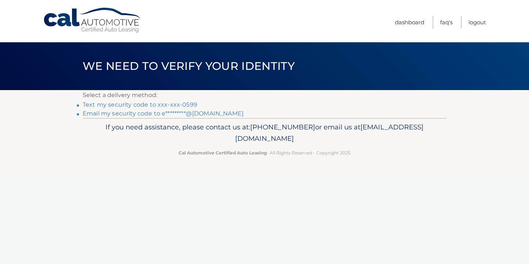  I want to click on p: Select a delivery method:, so click(265, 95).